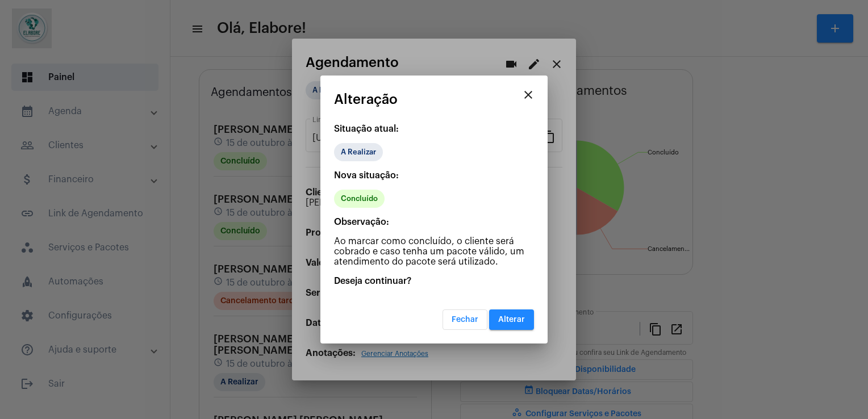  I want to click on p: Deseja continuar?, so click(434, 281).